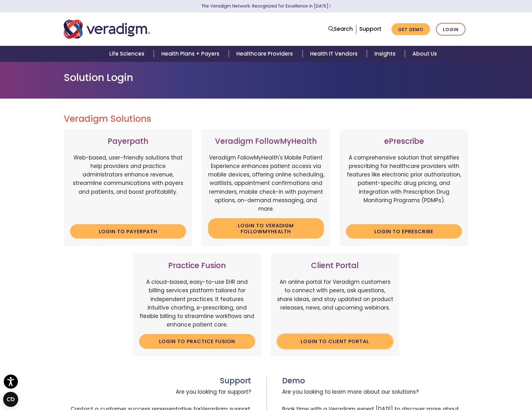 The image size is (532, 410). I want to click on a: Insights, so click(386, 54).